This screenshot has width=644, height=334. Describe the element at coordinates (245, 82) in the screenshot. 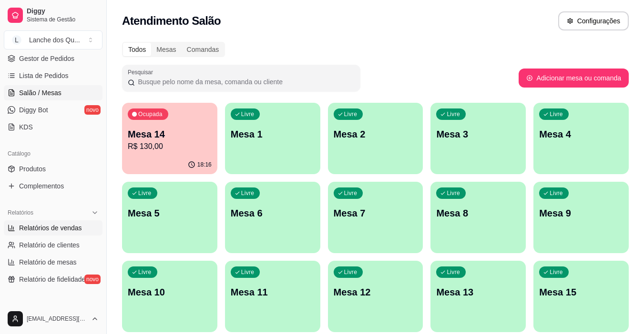

I see `input: Pesquisar` at that location.